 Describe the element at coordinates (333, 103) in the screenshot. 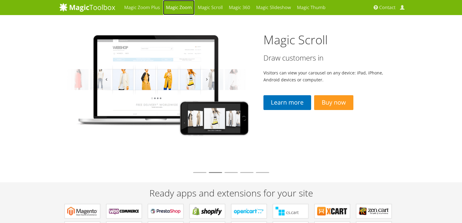

I see `a: Buy now` at that location.